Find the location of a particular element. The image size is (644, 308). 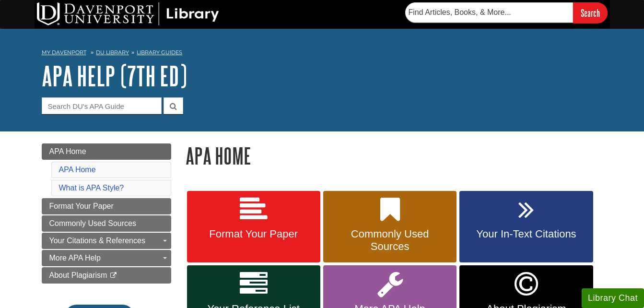

h1: APA Home is located at coordinates (394, 155).